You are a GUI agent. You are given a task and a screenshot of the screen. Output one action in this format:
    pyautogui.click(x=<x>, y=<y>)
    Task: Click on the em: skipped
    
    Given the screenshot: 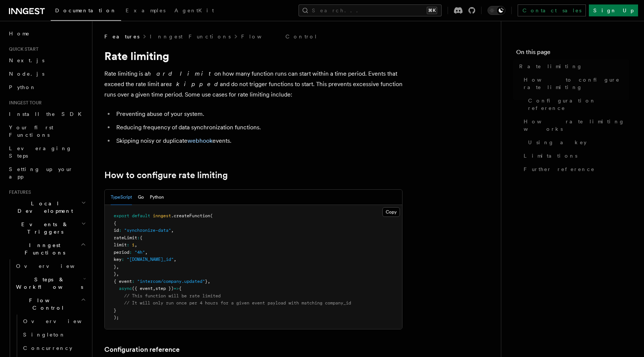 What is the action you would take?
    pyautogui.click(x=195, y=84)
    